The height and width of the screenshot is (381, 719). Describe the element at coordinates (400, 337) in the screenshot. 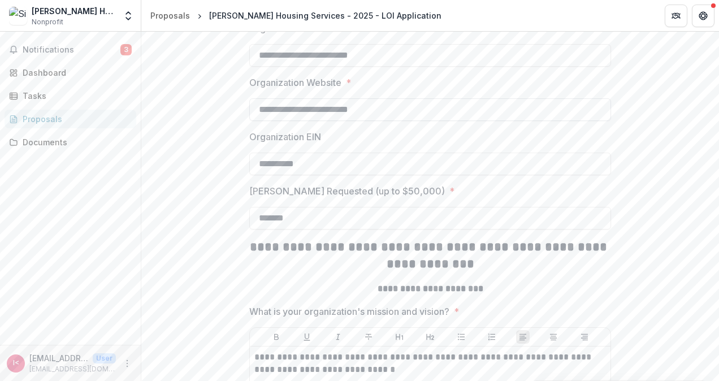

I see `button: Heading 1` at that location.